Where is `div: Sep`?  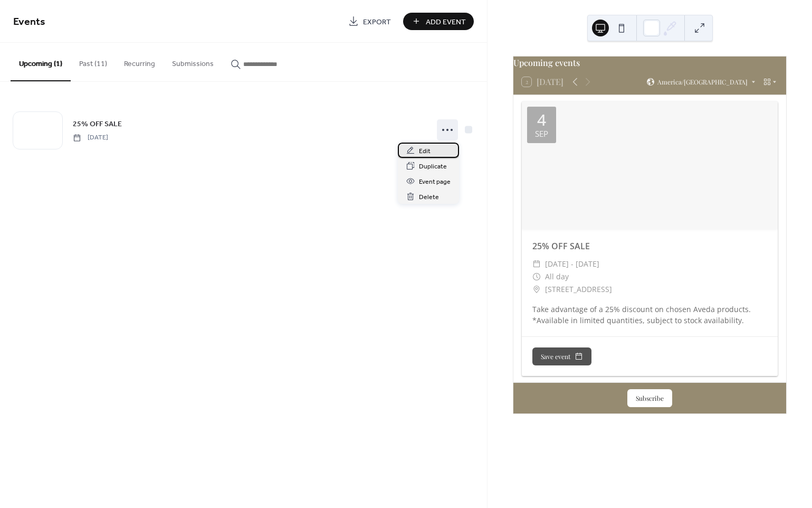
div: Sep is located at coordinates (542, 134).